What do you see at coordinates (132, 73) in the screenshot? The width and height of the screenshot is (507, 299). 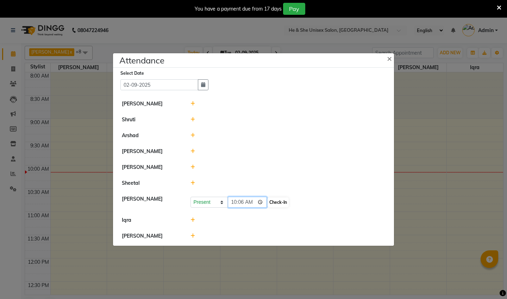 I see `label: Select Date` at bounding box center [132, 73].